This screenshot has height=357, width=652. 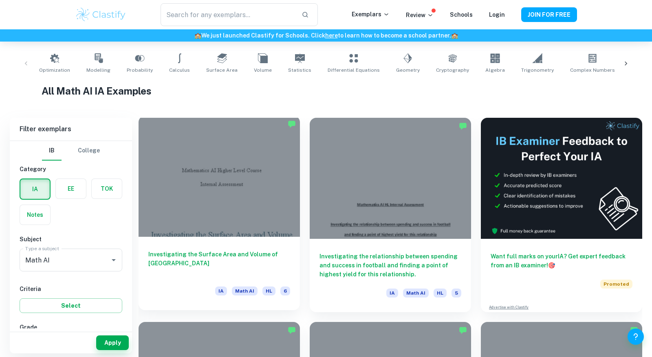 What do you see at coordinates (89, 151) in the screenshot?
I see `button: College` at bounding box center [89, 151].